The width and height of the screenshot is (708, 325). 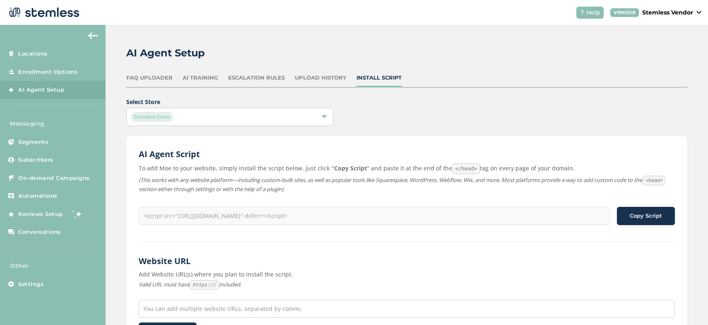 I want to click on img: icon-help-white-03924b79.svg, so click(x=582, y=12).